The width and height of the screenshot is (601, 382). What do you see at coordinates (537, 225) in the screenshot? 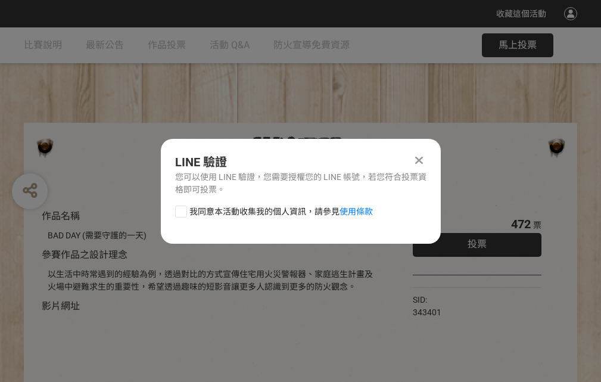
I see `span: 票` at bounding box center [537, 225].